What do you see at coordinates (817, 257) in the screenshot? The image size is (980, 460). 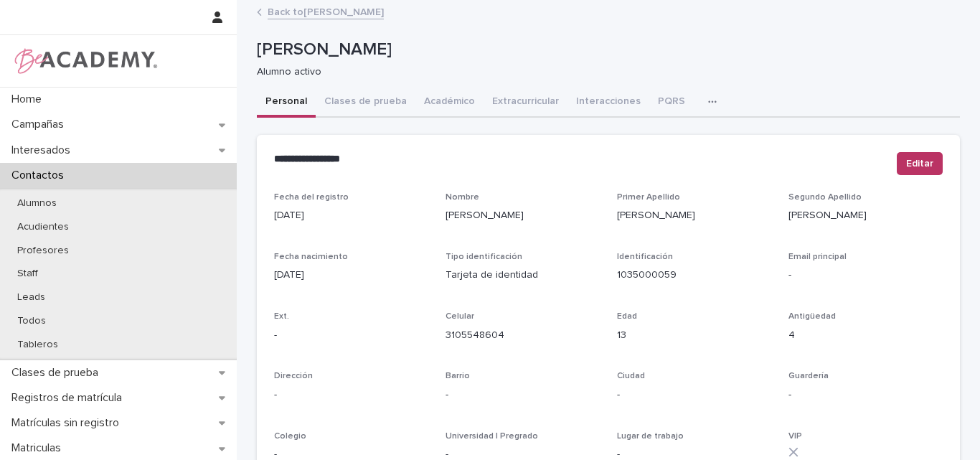 I see `span: Email principal` at bounding box center [817, 257].